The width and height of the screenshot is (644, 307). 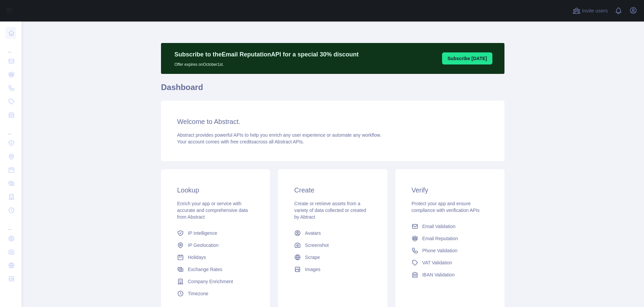 I want to click on p: Offer expires on October 1st., so click(x=266, y=63).